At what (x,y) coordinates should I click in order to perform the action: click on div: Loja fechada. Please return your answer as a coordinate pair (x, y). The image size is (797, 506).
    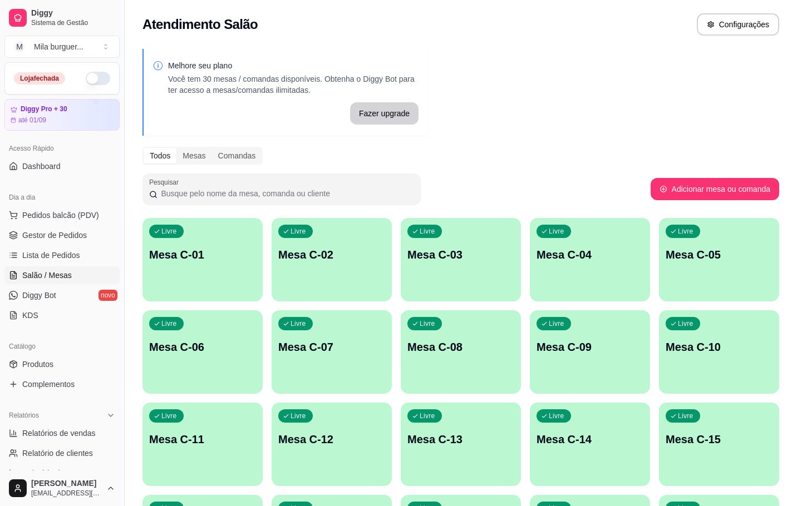
    Looking at the image, I should click on (40, 78).